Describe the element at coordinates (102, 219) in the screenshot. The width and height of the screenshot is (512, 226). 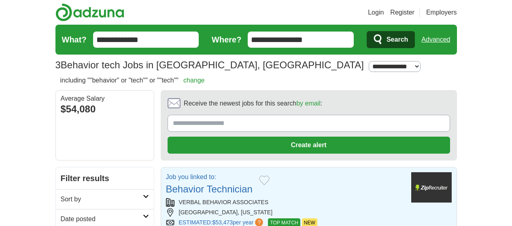
I see `h2: Date posted` at that location.